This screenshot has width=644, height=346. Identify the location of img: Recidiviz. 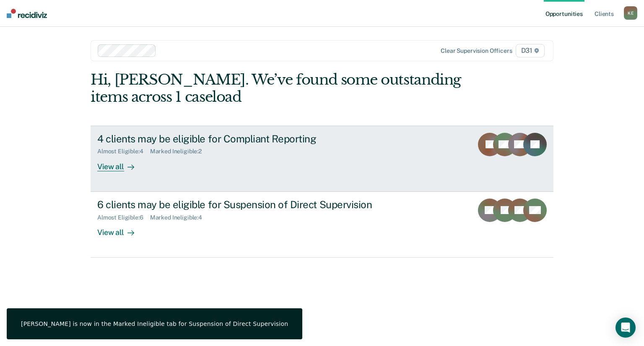
(27, 13).